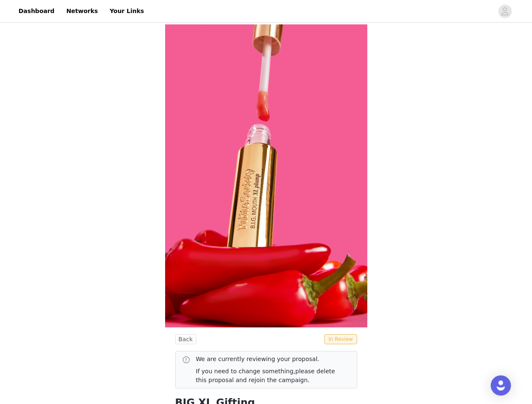 The image size is (532, 404). Describe the element at coordinates (82, 11) in the screenshot. I see `a: Networks` at that location.